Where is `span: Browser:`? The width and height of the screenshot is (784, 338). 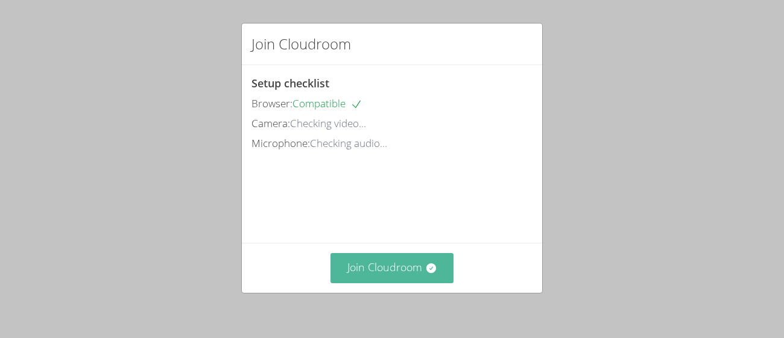
span: Browser: is located at coordinates (272, 103).